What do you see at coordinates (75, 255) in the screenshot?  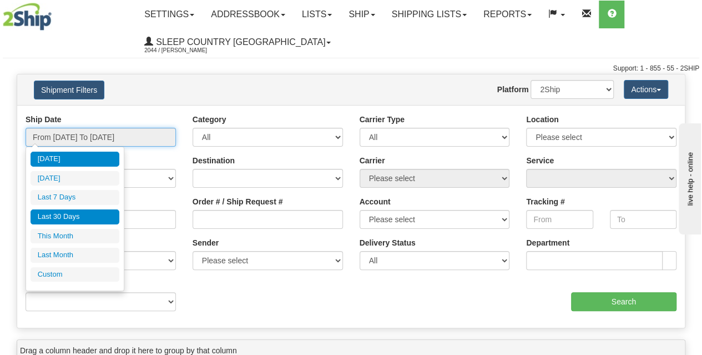 I see `li: Last Month` at bounding box center [75, 255].